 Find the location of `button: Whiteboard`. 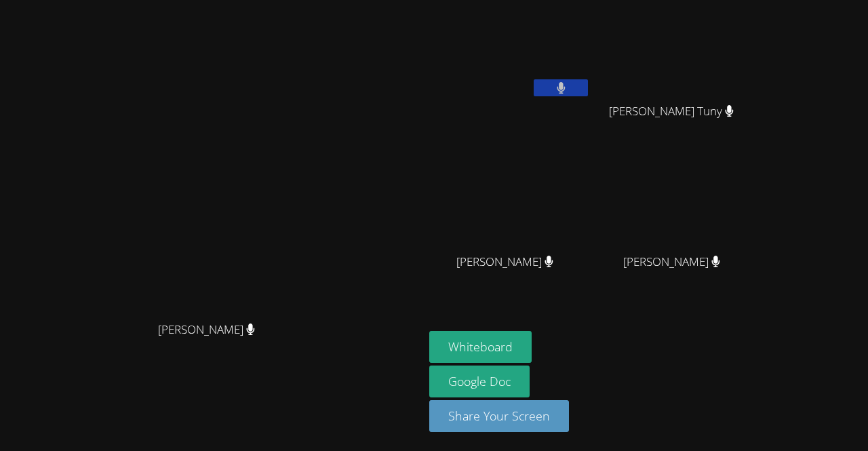

button: Whiteboard is located at coordinates (480, 347).